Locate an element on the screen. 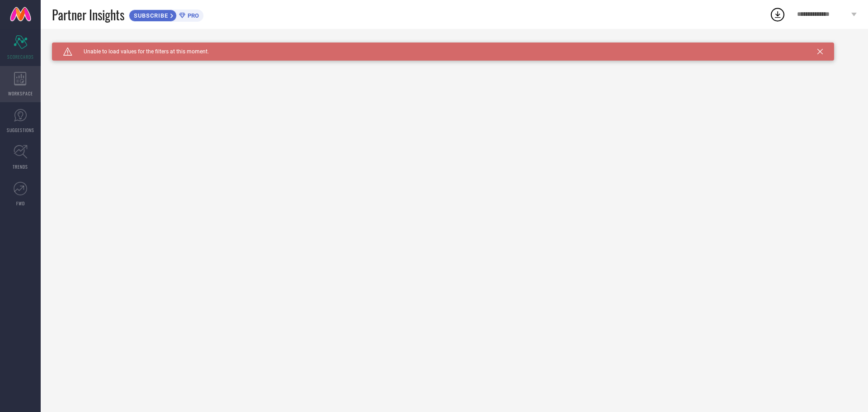 The image size is (868, 412). span: FWD is located at coordinates (20, 203).